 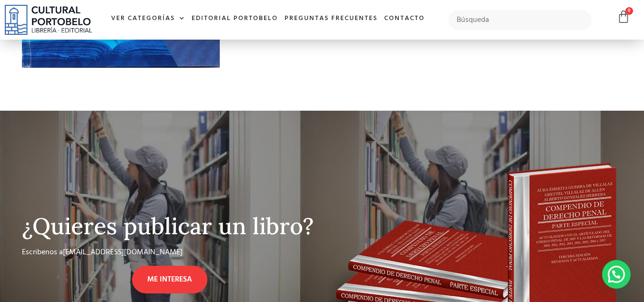 What do you see at coordinates (148, 18) in the screenshot?
I see `a: Ver Categorías` at bounding box center [148, 18].